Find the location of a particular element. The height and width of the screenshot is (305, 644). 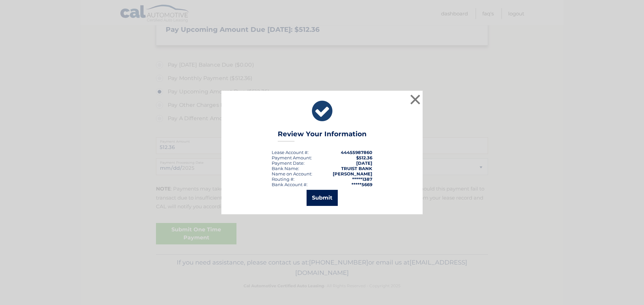

div: Routing #: is located at coordinates (283, 180).